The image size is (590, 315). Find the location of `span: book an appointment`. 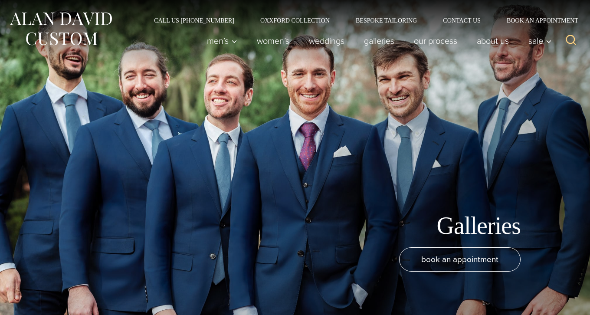

span: book an appointment is located at coordinates (460, 259).